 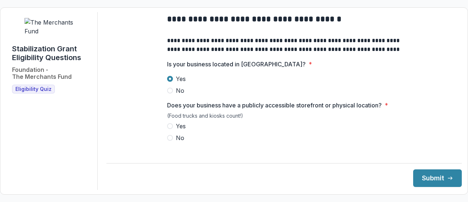 What do you see at coordinates (33, 89) in the screenshot?
I see `span: Eligibility Quiz` at bounding box center [33, 89].